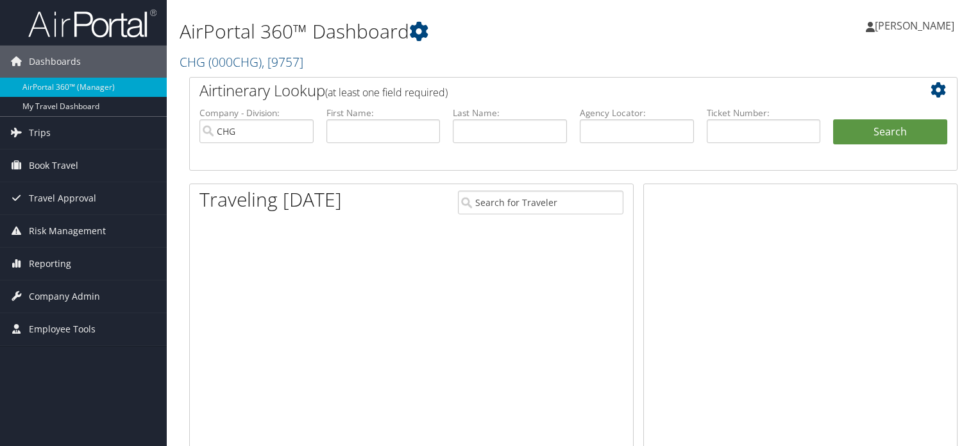 The height and width of the screenshot is (446, 980). I want to click on button: Search, so click(890, 133).